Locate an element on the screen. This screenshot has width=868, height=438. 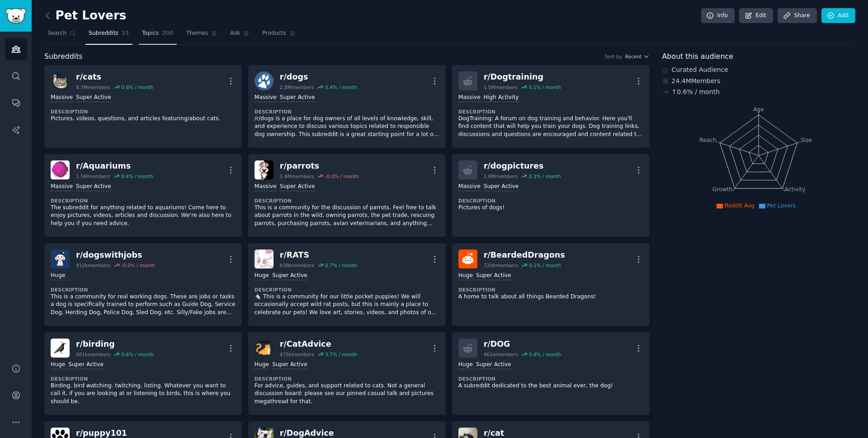
div: 0.1 % / month is located at coordinates (545, 265).